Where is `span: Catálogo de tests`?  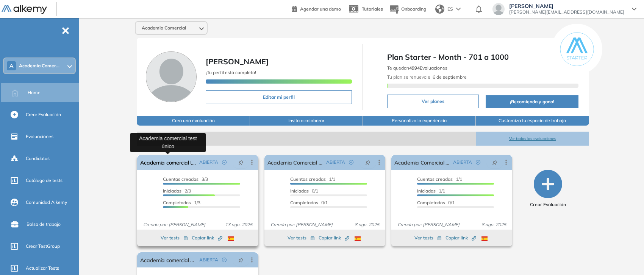
span: Catálogo de tests is located at coordinates (44, 181).